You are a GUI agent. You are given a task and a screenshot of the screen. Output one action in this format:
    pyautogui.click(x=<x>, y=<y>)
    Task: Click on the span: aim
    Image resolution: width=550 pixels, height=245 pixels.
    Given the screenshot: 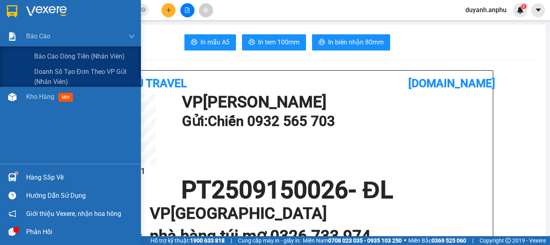 What is the action you would take?
    pyautogui.click(x=206, y=10)
    